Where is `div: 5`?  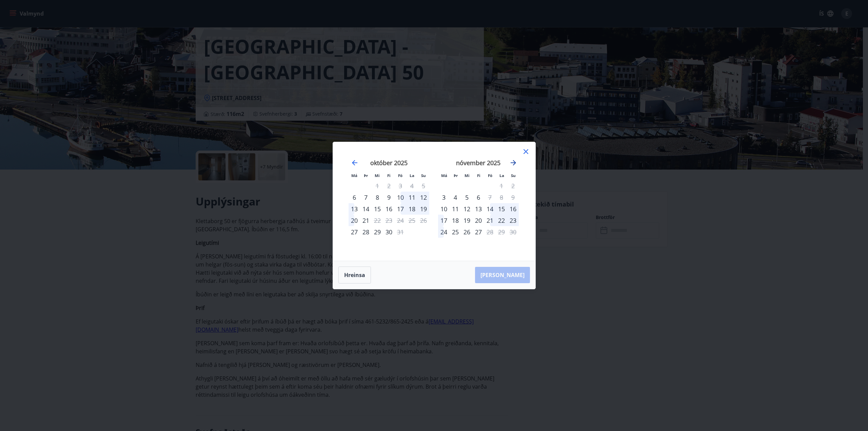
div: 5 is located at coordinates (467, 197).